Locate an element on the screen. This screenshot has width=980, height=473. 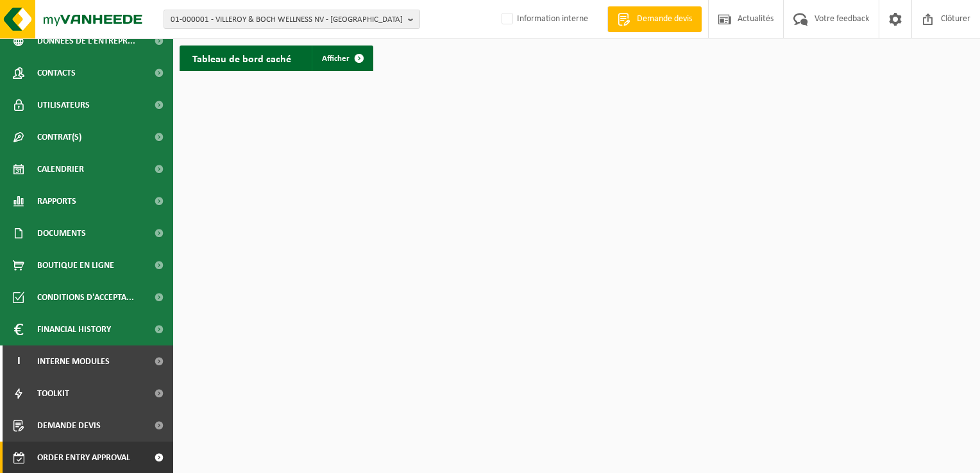
span: Interne modules is located at coordinates (73, 361).